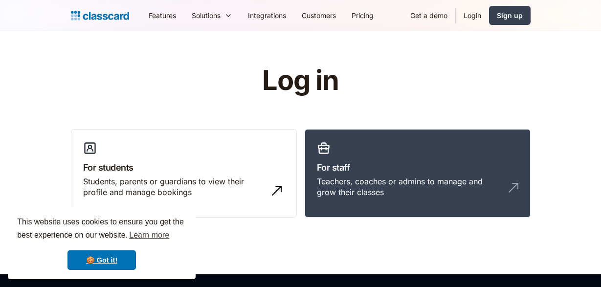 This screenshot has height=287, width=601. I want to click on h1: Log in, so click(300, 81).